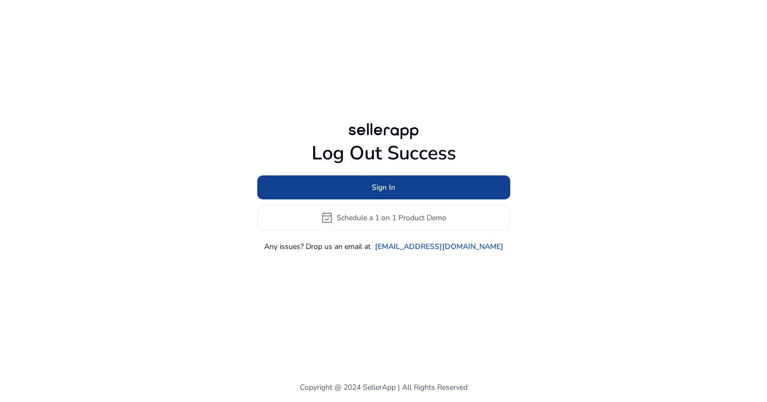 This screenshot has height=402, width=767. Describe the element at coordinates (327, 217) in the screenshot. I see `span: event_available` at that location.